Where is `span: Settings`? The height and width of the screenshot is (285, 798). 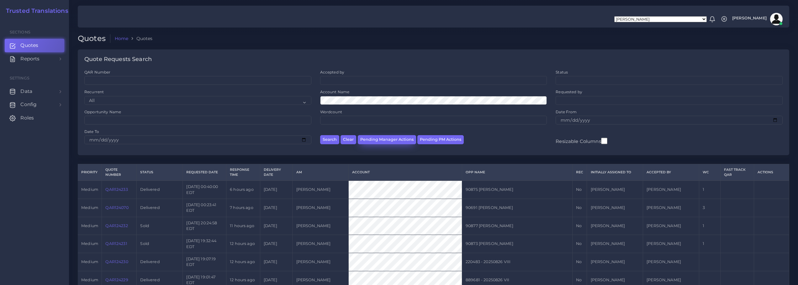 span: Settings is located at coordinates (19, 78).